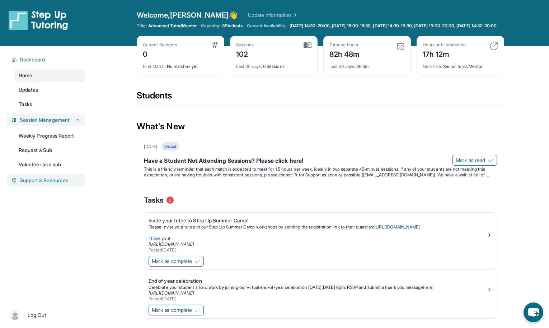  What do you see at coordinates (428, 287) in the screenshot?
I see `a: here` at bounding box center [428, 287].